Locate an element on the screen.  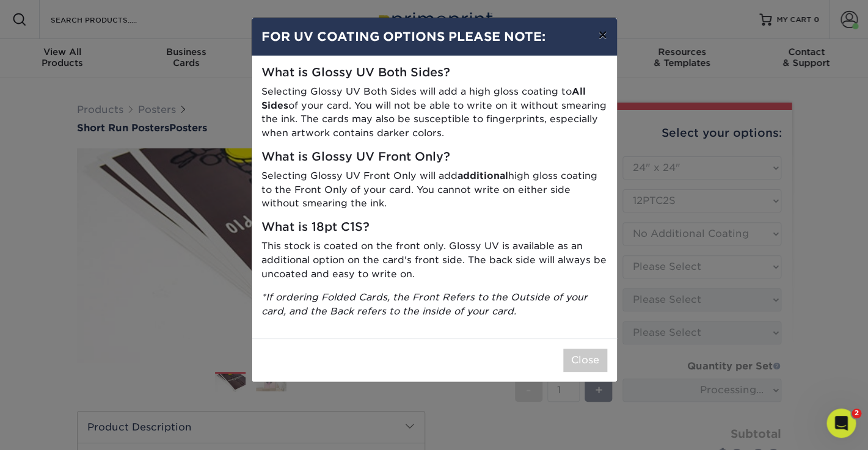
strong: All Sides is located at coordinates (423, 99).